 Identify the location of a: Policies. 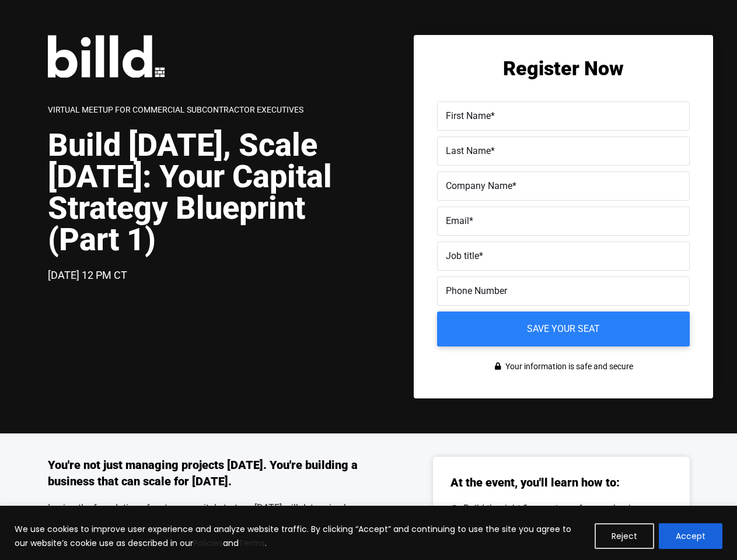
(208, 543).